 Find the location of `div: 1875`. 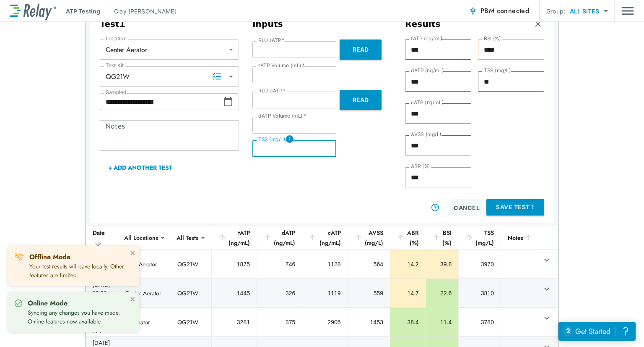

div: 1875 is located at coordinates (234, 264).